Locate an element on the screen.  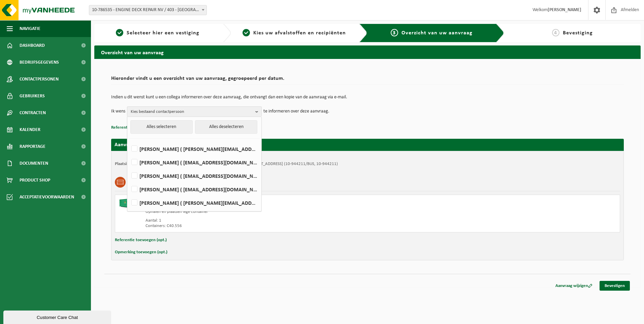
span: Gebruikers is located at coordinates (32, 96).